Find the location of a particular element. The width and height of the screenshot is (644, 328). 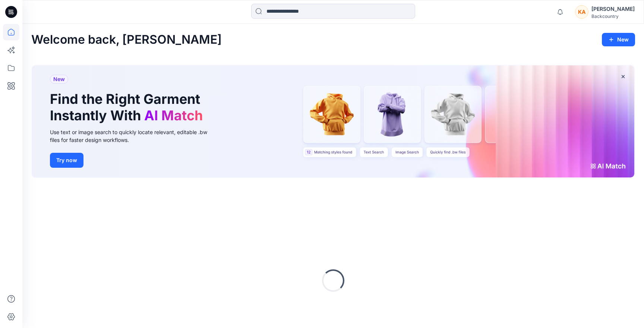

button: New is located at coordinates (619, 40).